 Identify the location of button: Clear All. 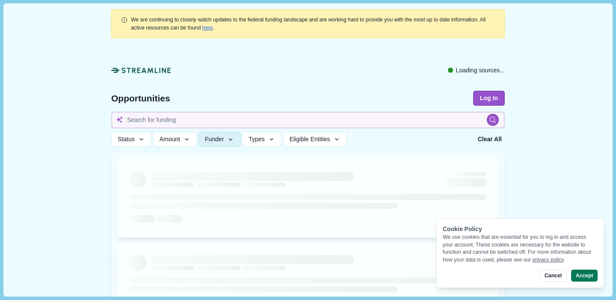
(490, 139).